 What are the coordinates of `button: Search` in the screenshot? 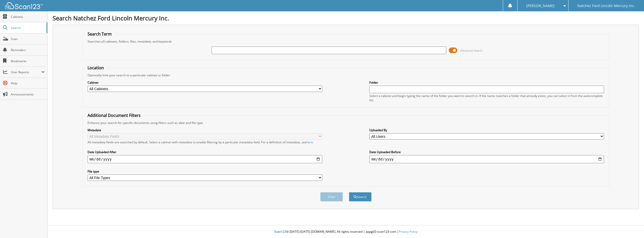 It's located at (360, 196).